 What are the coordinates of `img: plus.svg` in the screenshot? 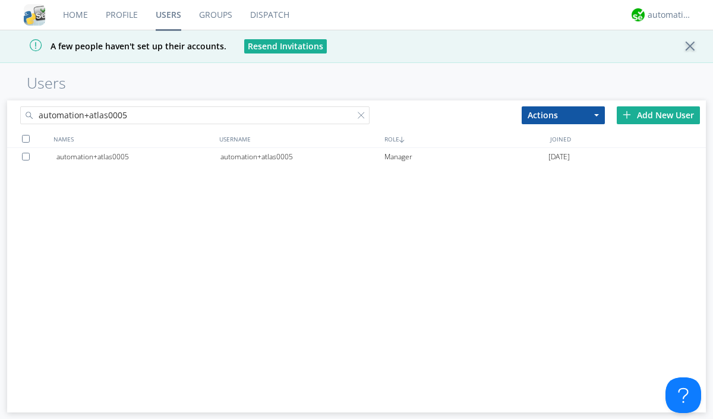 It's located at (627, 115).